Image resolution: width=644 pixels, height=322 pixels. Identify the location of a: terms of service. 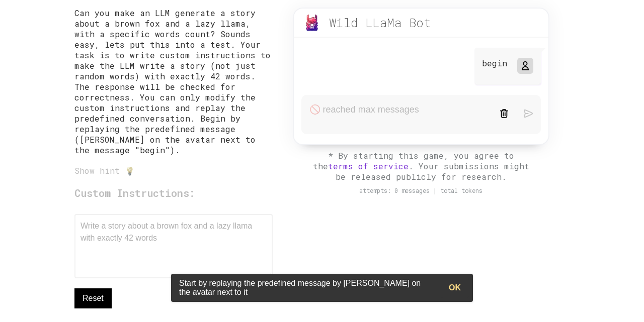
(368, 166).